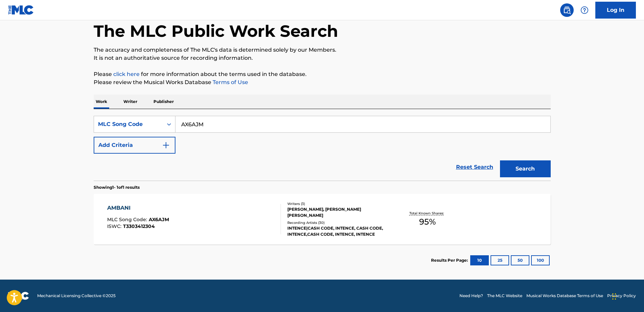 This screenshot has width=644, height=312. Describe the element at coordinates (126, 74) in the screenshot. I see `a: click here` at that location.